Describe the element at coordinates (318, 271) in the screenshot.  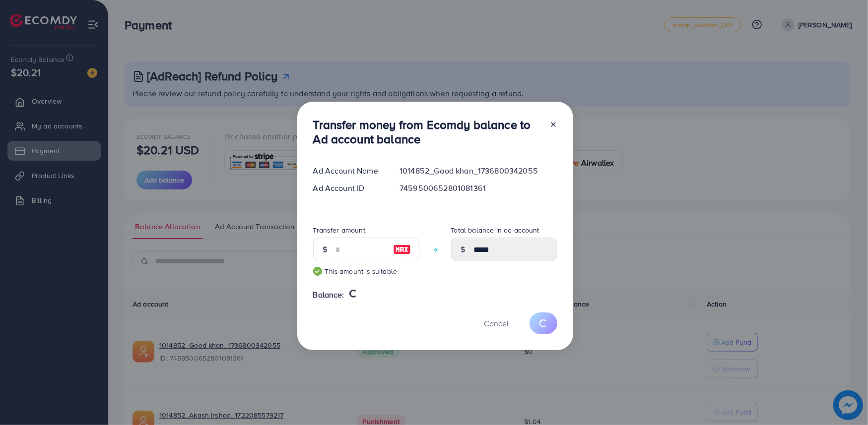
I see `img: guide` at that location.